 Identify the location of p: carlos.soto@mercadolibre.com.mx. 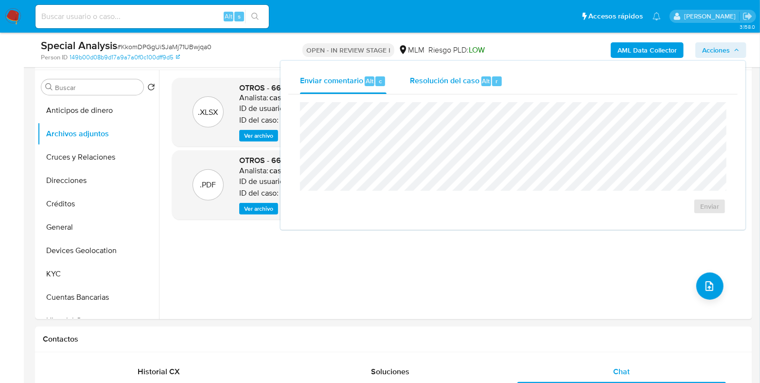
(711, 16).